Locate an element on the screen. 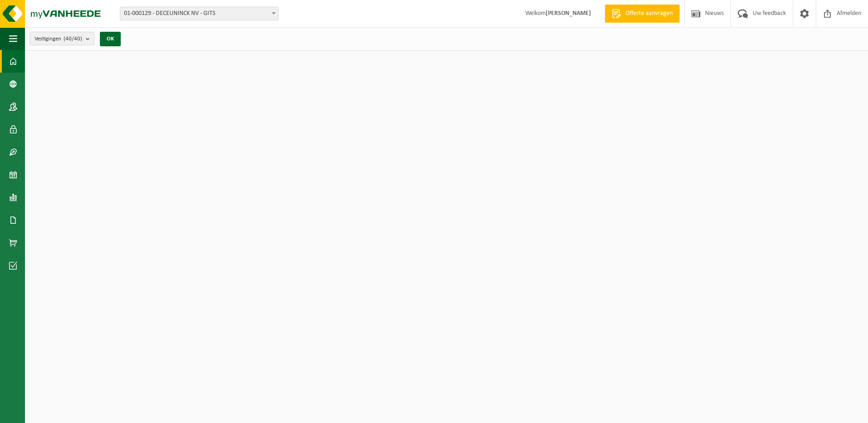  button: Vestigingen(40/40) is located at coordinates (62, 39).